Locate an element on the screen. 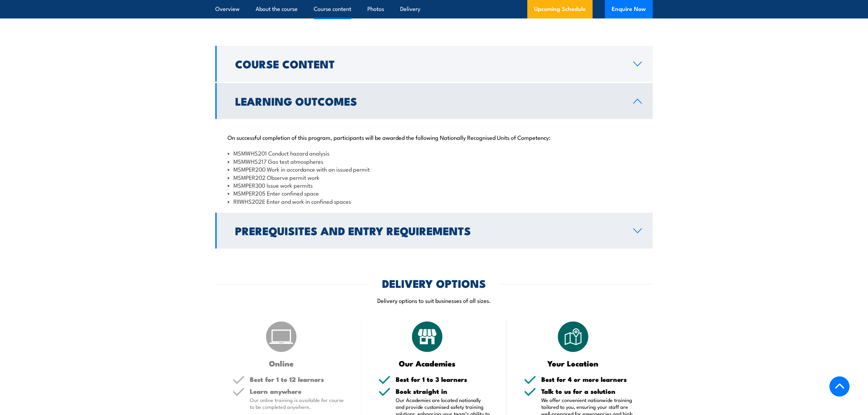  h5: Book straight in is located at coordinates (442, 391).